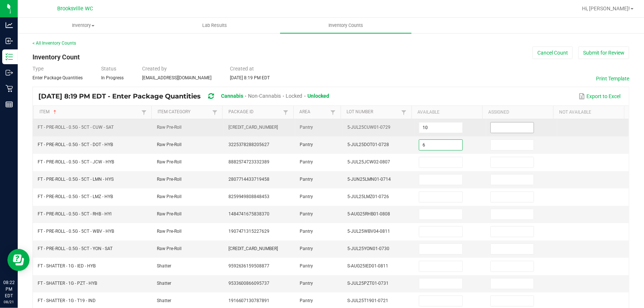 The width and height of the screenshot is (644, 308). I want to click on span: FT - PRE-ROLL - 0.5G - 5CT - CUW - SAT, so click(76, 127).